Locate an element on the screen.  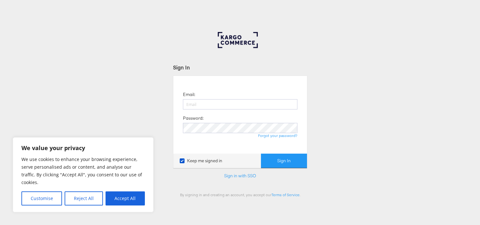
input: Email is located at coordinates (240, 104).